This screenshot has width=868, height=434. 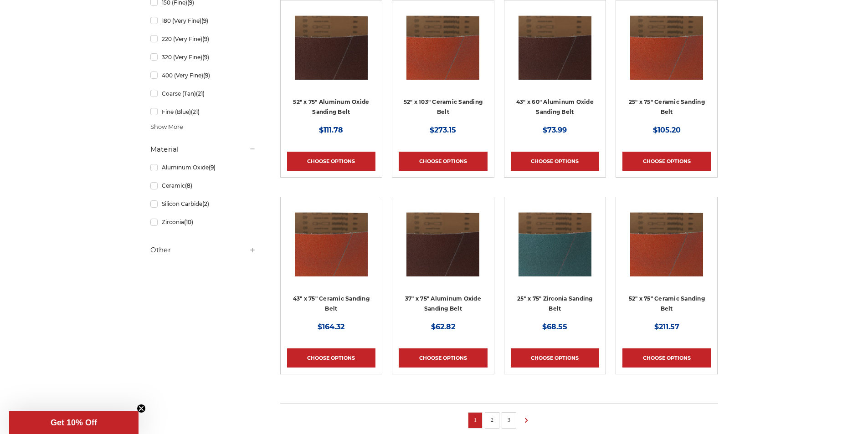 What do you see at coordinates (509, 420) in the screenshot?
I see `a: 3` at bounding box center [509, 420].